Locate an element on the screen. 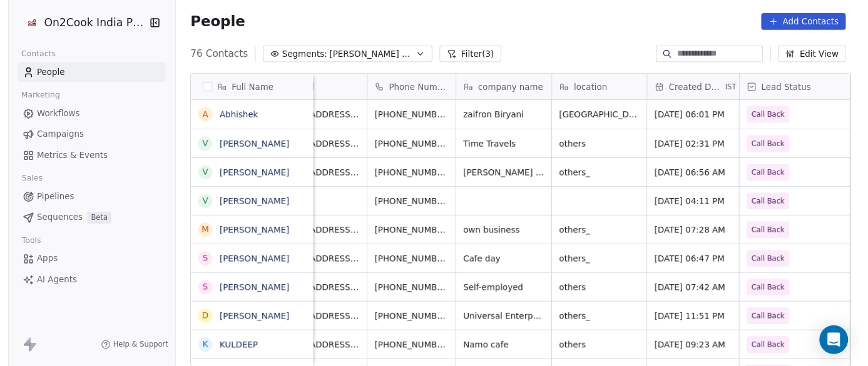 Image resolution: width=868 pixels, height=366 pixels. span: Created Date is located at coordinates (719, 90).